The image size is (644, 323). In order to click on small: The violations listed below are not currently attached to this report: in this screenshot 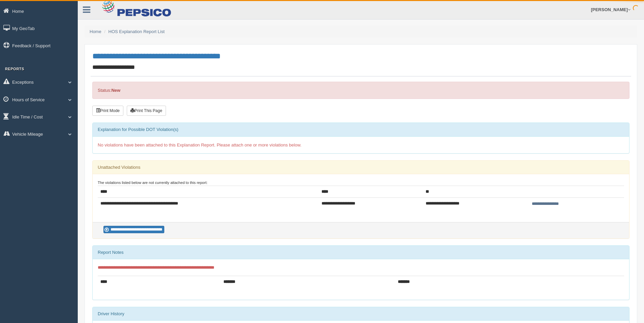, I will do `click(153, 183)`.